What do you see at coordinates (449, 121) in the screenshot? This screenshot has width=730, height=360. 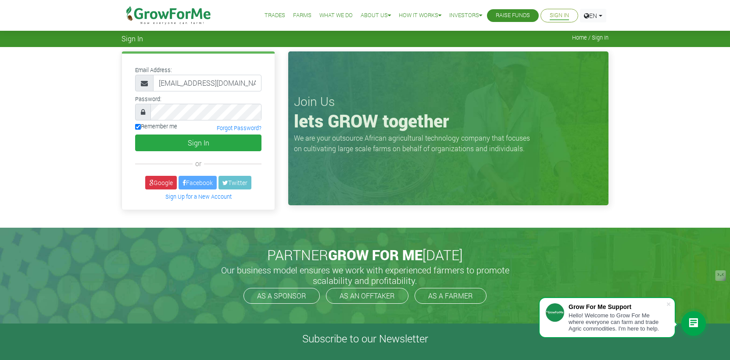 I see `h1: lets GROW together` at bounding box center [449, 121].